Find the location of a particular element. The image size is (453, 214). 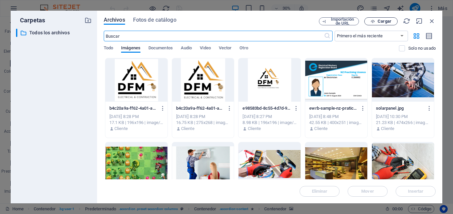

div: 8.98 KB | 196x196 | image/png is located at coordinates (269, 123).